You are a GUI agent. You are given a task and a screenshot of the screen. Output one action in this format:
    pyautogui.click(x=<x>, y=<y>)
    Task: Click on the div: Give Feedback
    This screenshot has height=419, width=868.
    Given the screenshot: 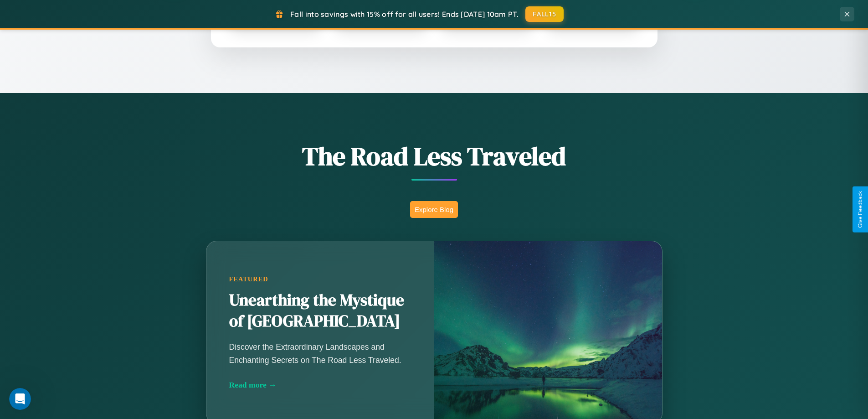 What is the action you would take?
    pyautogui.click(x=860, y=210)
    